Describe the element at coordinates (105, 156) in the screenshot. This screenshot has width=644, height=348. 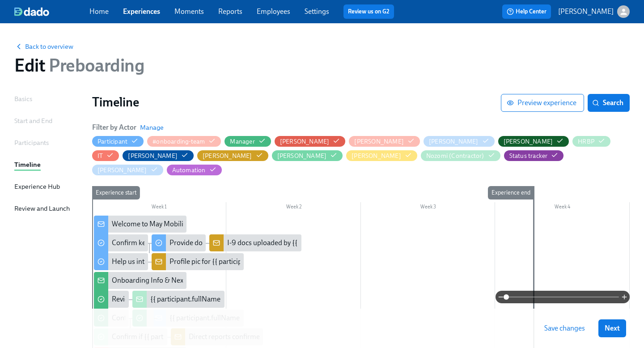
I see `button: IT` at that location.